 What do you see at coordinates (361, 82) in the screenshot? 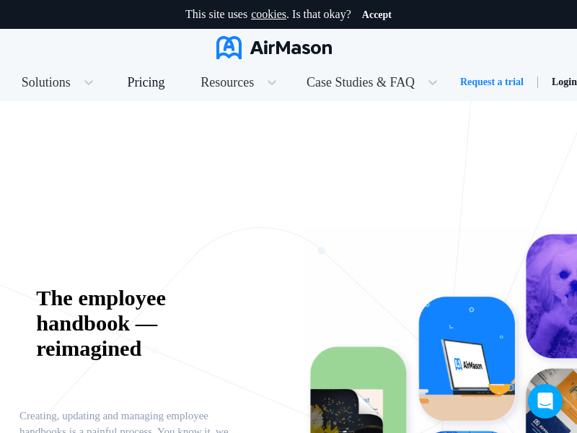
I see `span: Case Studies & FAQ` at bounding box center [361, 82].